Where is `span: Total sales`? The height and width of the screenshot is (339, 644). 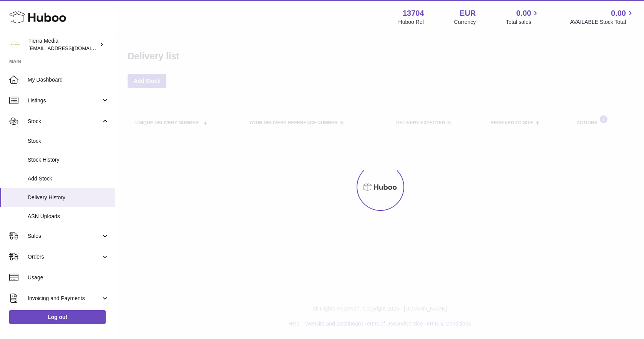
span: Total sales is located at coordinates (523, 22).